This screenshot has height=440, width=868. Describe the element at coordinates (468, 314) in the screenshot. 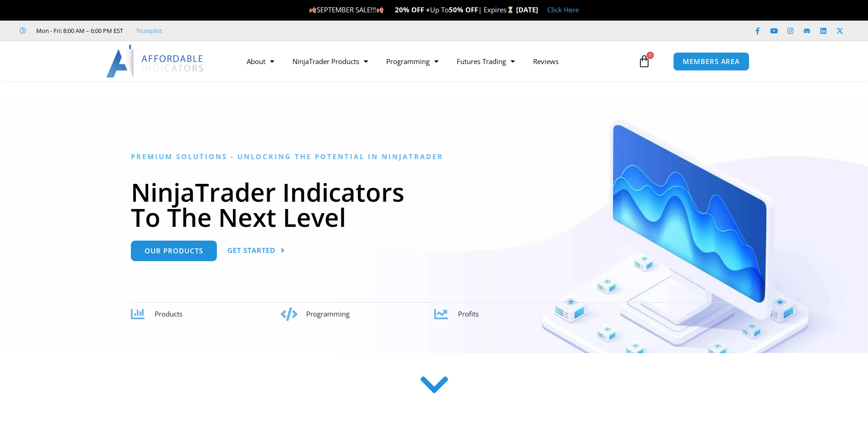

I see `span: Profits` at that location.